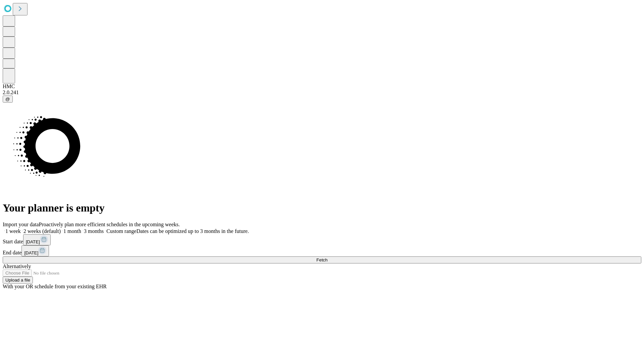  Describe the element at coordinates (322, 260) in the screenshot. I see `span: Fetch` at that location.